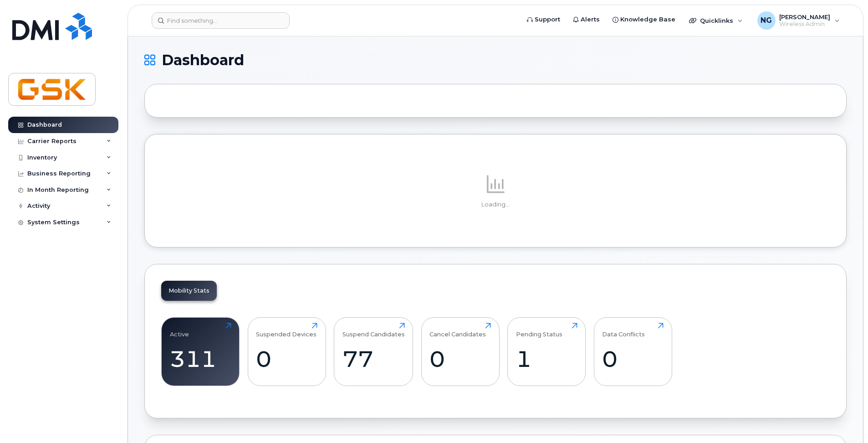 This screenshot has width=868, height=443. I want to click on div: Suspended Devices, so click(285, 330).